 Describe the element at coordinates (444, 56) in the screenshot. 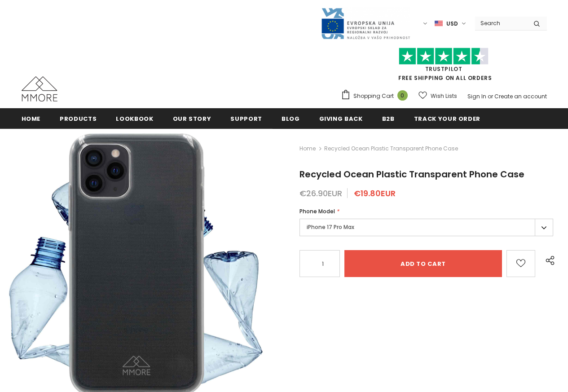

I see `img: Trust Pilot Stars` at that location.